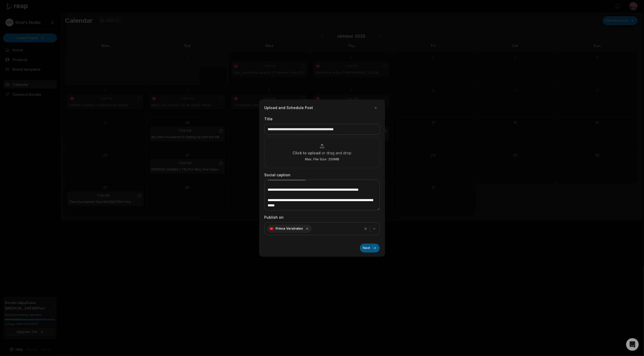 Image resolution: width=644 pixels, height=356 pixels. What do you see at coordinates (336, 153) in the screenshot?
I see `span: or drag and drop` at bounding box center [336, 153].